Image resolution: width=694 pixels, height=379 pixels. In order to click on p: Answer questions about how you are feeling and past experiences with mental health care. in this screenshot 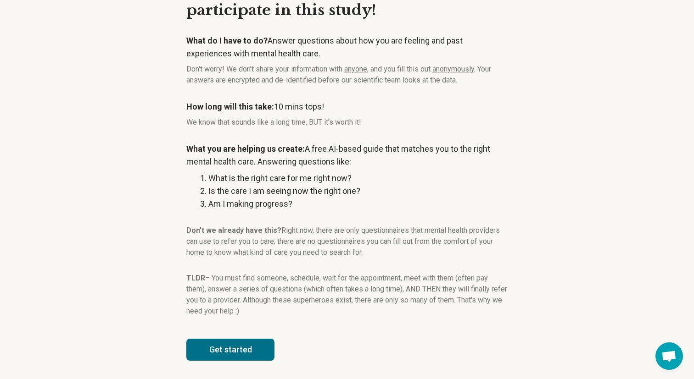, I will do `click(347, 47)`.